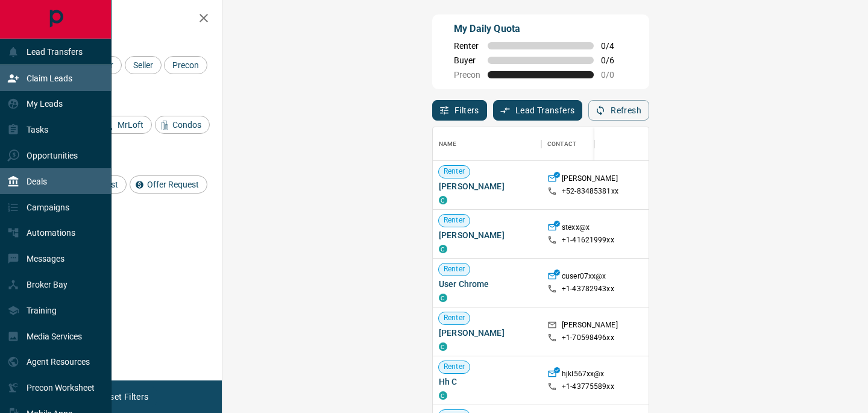 The image size is (868, 413). What do you see at coordinates (143, 65) in the screenshot?
I see `div: Seller` at bounding box center [143, 65].